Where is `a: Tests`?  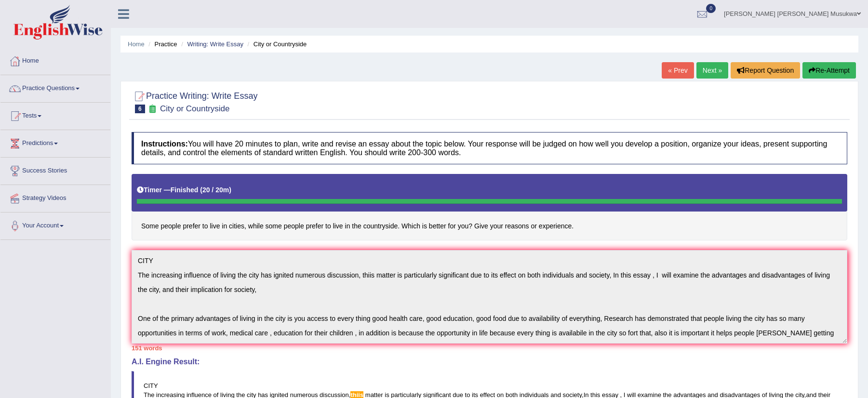 a: Tests is located at coordinates (55, 114).